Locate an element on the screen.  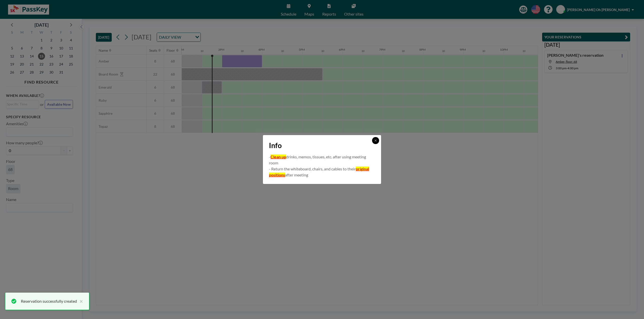
div: Reservation successfully created is located at coordinates (49, 301).